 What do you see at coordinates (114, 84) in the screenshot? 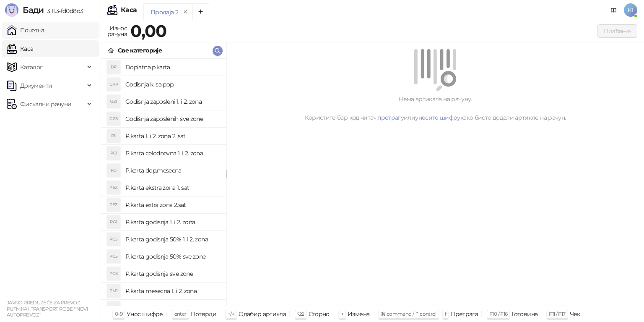
I see `div: GKP` at bounding box center [114, 84].